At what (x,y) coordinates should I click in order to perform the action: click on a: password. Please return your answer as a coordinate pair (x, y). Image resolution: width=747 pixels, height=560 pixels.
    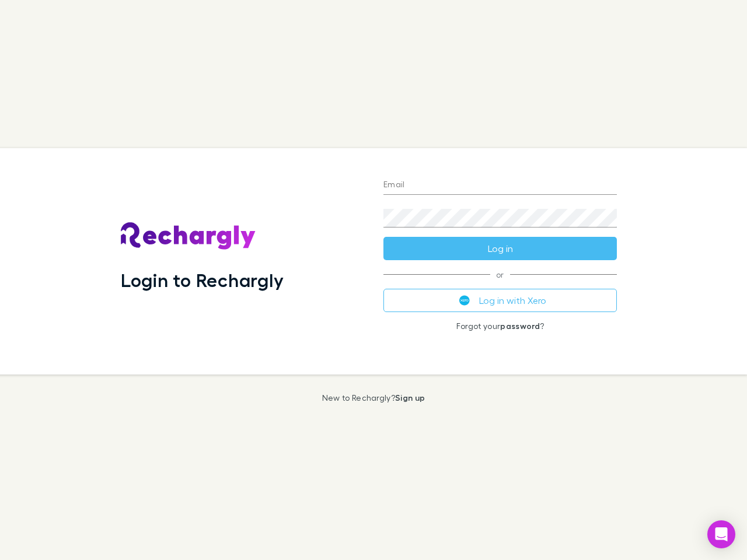
    Looking at the image, I should click on (519, 325).